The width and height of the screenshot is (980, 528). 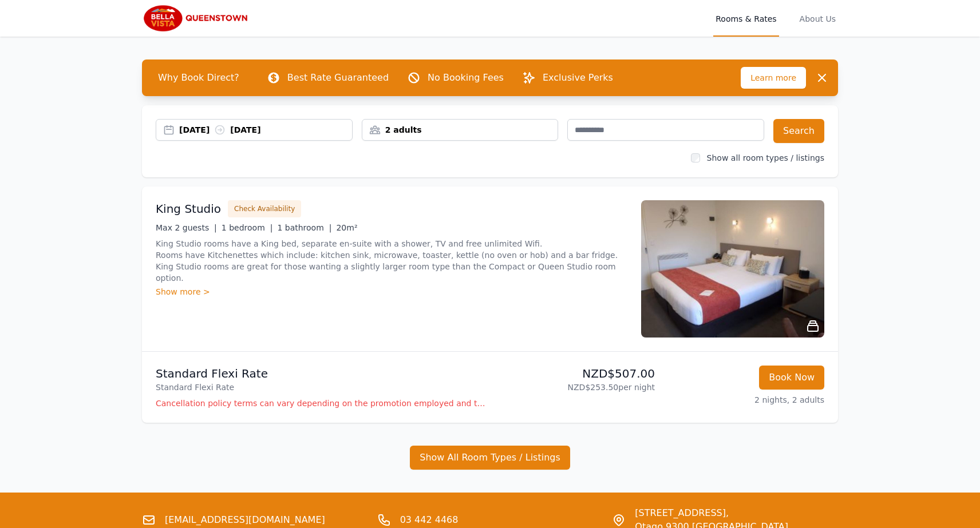 What do you see at coordinates (247, 227) in the screenshot?
I see `span: 1 bedroom |` at bounding box center [247, 227].